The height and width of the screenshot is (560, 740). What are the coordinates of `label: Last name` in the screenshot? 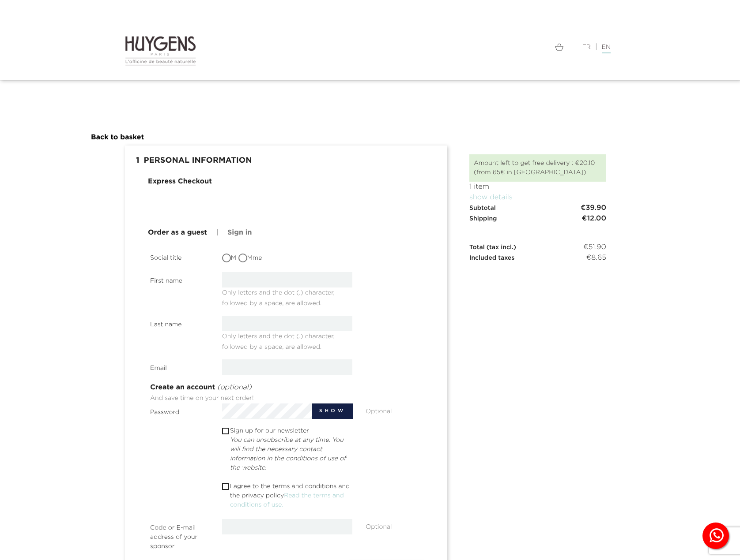 It's located at (180, 322).